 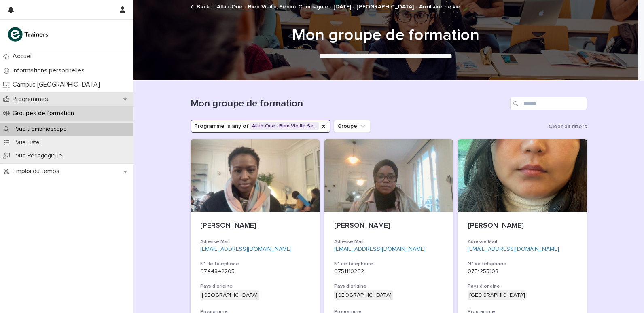 I want to click on p: Informations personnelles, so click(x=50, y=70).